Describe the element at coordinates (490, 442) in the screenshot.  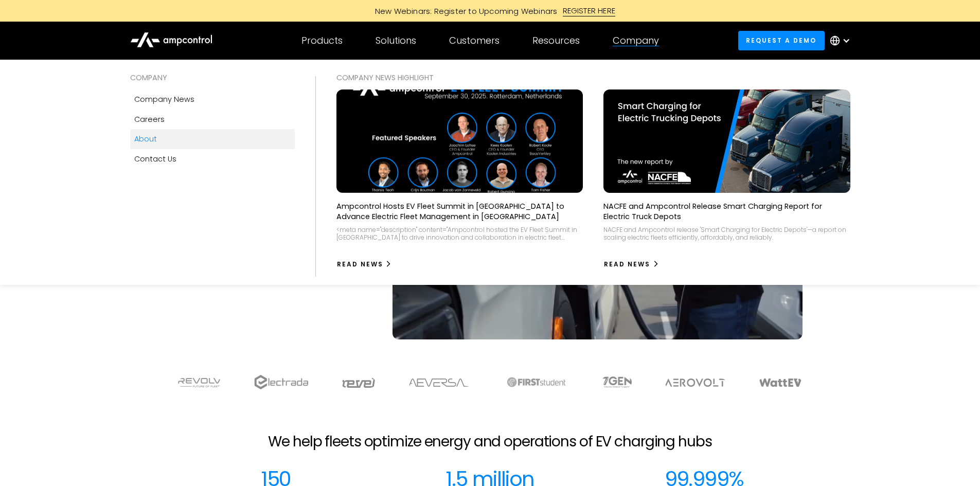
I see `h2: We help fleets optimize energy and operations of EV charging hubs` at that location.